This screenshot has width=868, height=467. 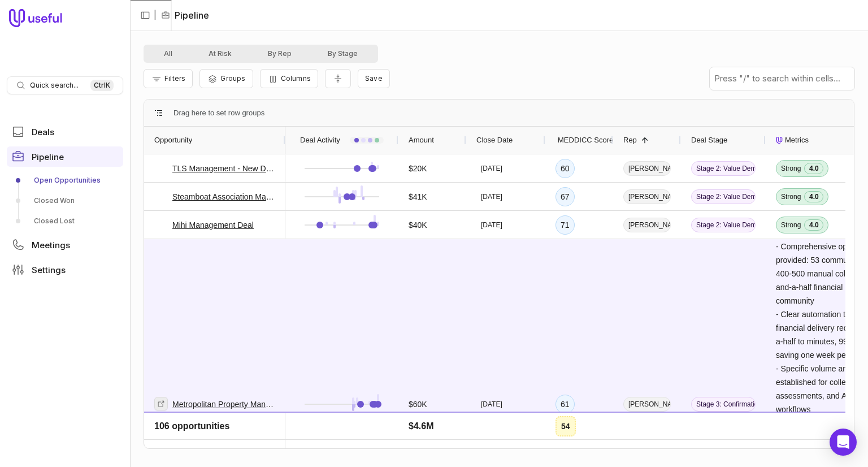 What do you see at coordinates (65, 270) in the screenshot?
I see `a: Settings` at bounding box center [65, 270].